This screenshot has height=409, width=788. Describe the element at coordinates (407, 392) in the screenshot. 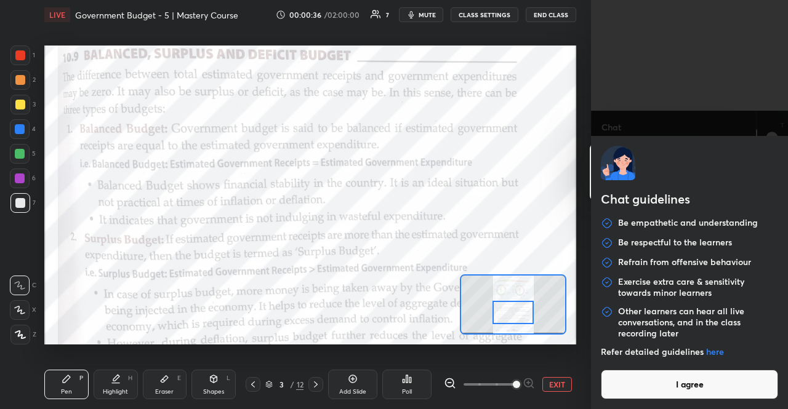

I see `div: Poll` at that location.